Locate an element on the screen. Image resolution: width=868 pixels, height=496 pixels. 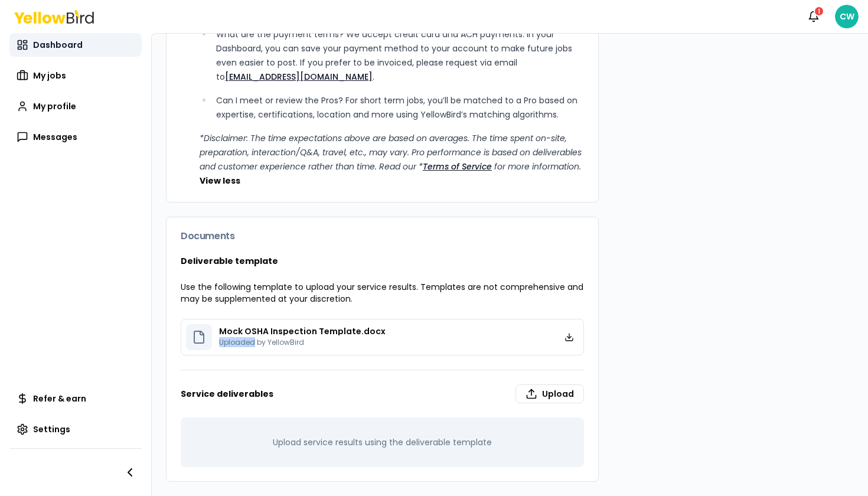
a: Terms of Service is located at coordinates (457, 167).